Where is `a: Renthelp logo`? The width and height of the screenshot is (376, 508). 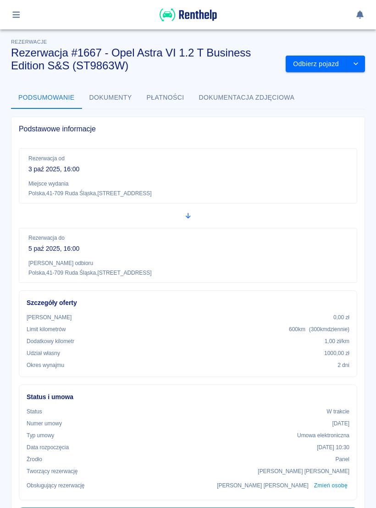 a: Renthelp logo is located at coordinates (188, 20).